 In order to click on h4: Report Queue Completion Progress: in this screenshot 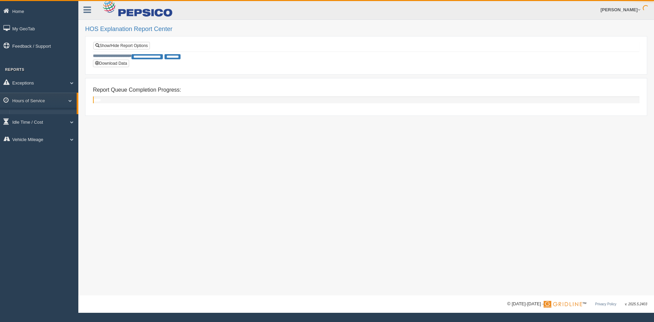, I will do `click(366, 90)`.